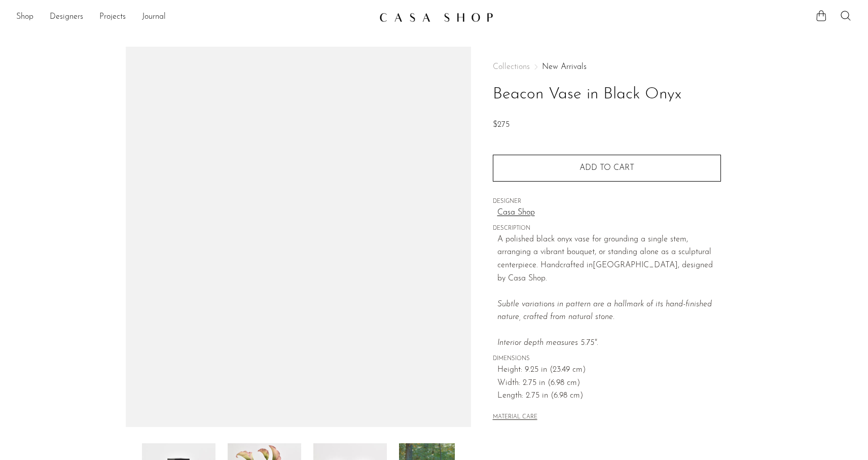  Describe the element at coordinates (609, 291) in the screenshot. I see `p: A polished black onyx vase for grounding a single stem, arranging a vibrant bouquet, or standing ...` at that location.